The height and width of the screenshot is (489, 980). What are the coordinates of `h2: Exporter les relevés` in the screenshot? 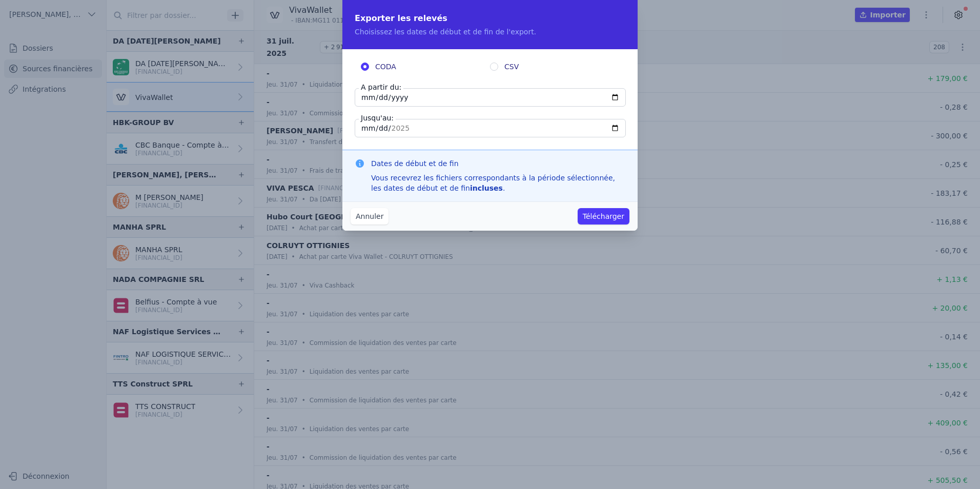 It's located at (490, 19).